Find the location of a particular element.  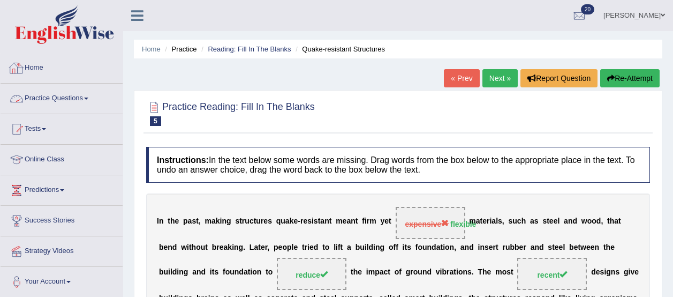

a: Tests is located at coordinates (62, 127).